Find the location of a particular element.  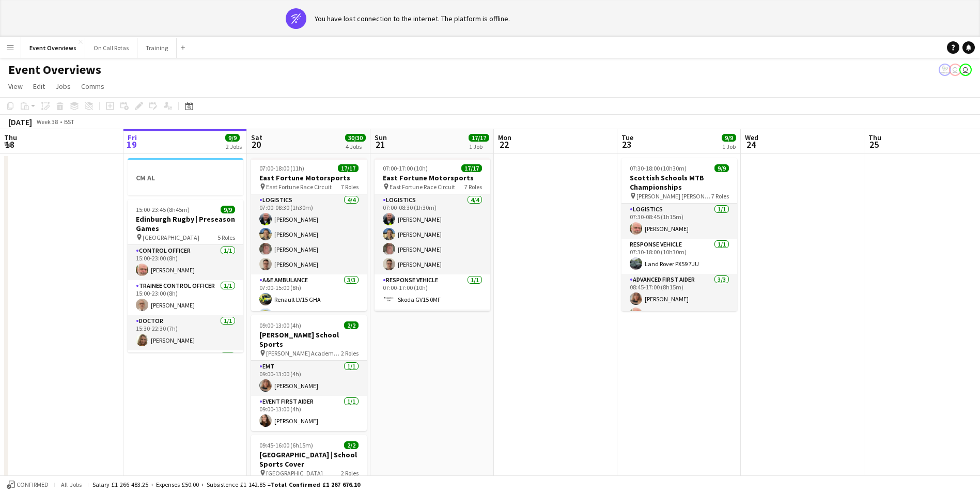

span: 24 is located at coordinates (750, 144).